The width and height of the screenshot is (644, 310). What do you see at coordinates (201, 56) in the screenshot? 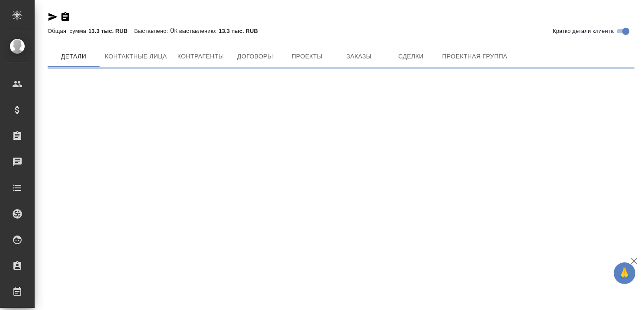
I see `span: Контрагенты` at bounding box center [201, 56].